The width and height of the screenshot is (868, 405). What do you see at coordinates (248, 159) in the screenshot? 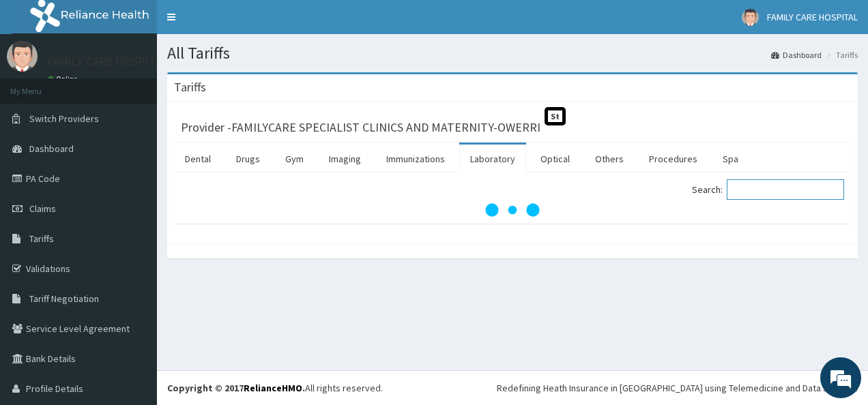
I see `a: Drugs` at bounding box center [248, 159].